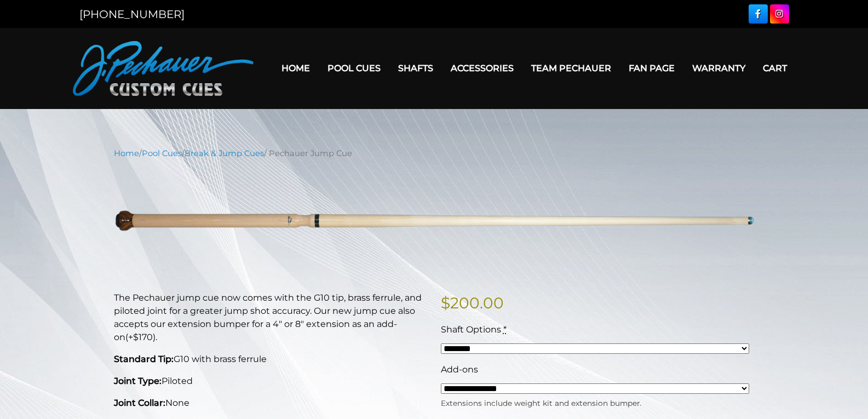 The image size is (868, 419). What do you see at coordinates (137, 380) in the screenshot?
I see `strong: Joint Type:` at bounding box center [137, 380].